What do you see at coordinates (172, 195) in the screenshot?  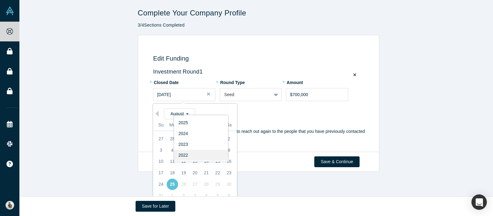 I see `div: Not available Monday, September 1st, 2025` at bounding box center [172, 195].